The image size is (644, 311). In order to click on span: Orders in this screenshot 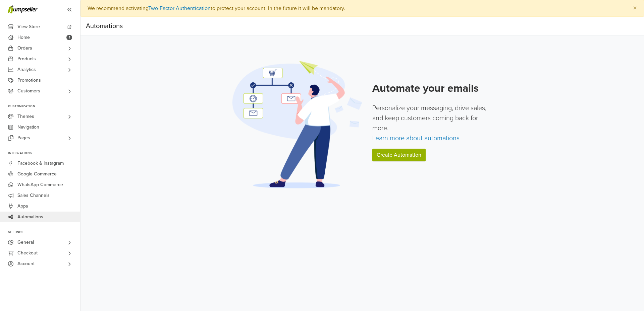, I will do `click(25, 48)`.